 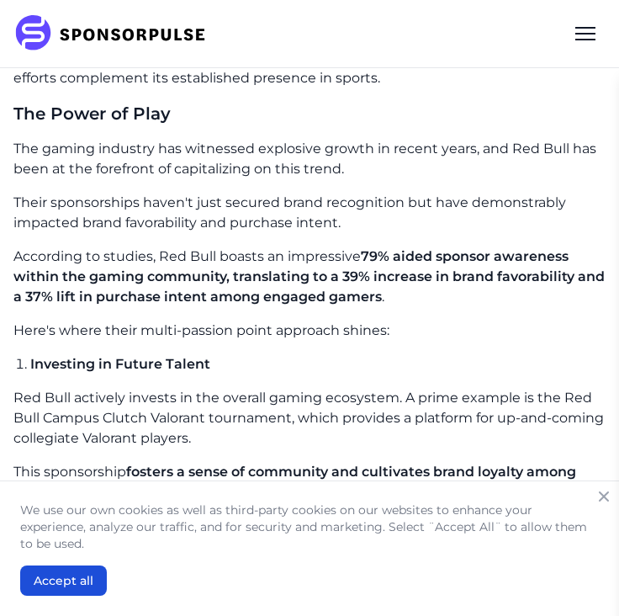 What do you see at coordinates (309, 331) in the screenshot?
I see `p: Here's where their multi-passion point approach shines:` at bounding box center [309, 331].